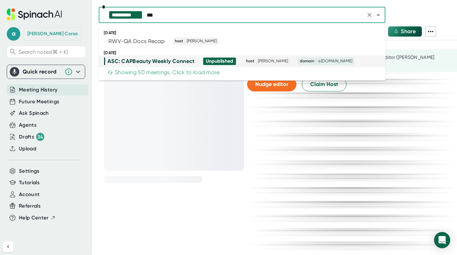 The height and width of the screenshot is (255, 457). What do you see at coordinates (272, 84) in the screenshot?
I see `button: Nudge editor` at bounding box center [272, 84].